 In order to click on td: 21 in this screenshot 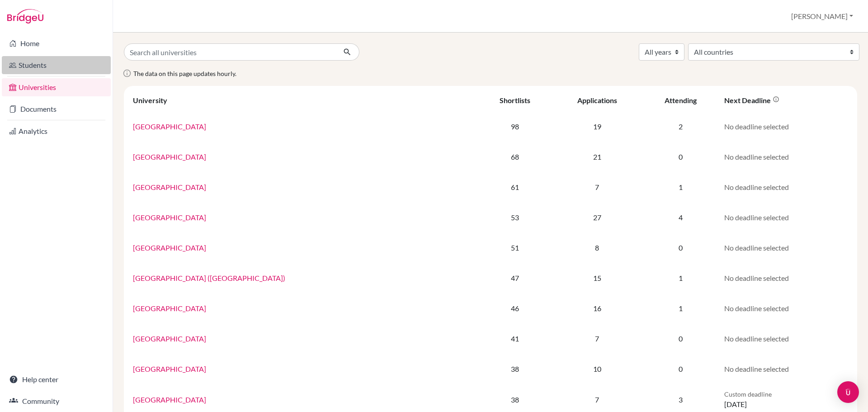, I will do `click(597, 156)`.